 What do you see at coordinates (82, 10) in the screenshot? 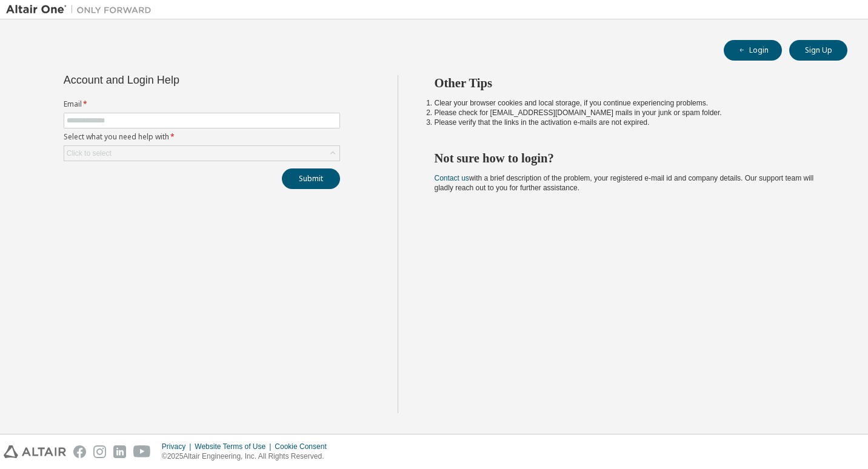
I see `img: Altair One` at bounding box center [82, 10].